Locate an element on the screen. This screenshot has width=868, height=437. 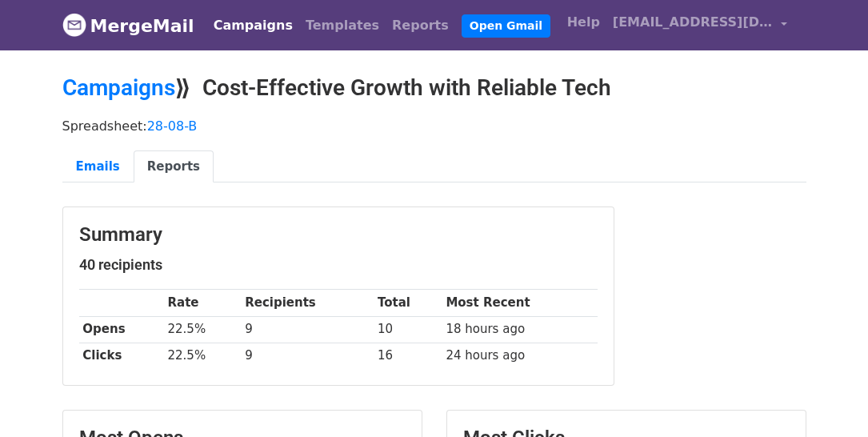
a: Open Gmail is located at coordinates (506, 26).